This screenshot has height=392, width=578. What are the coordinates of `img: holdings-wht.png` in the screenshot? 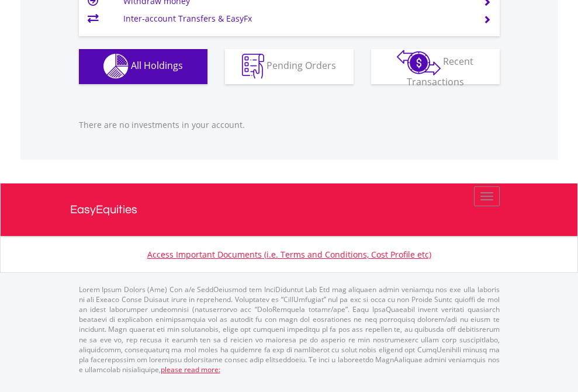 It's located at (116, 66).